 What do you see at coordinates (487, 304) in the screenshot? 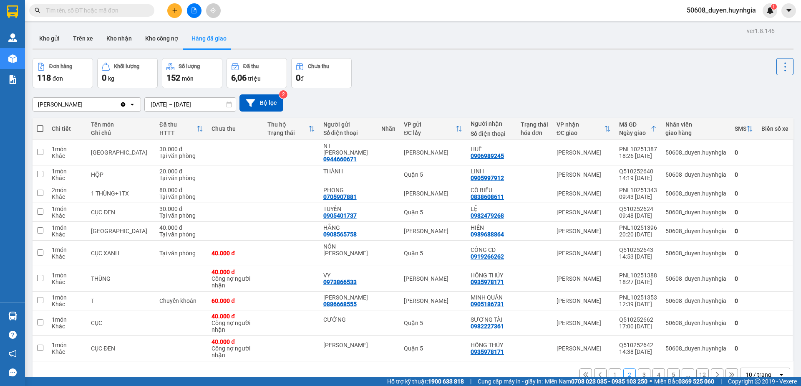
I see `div: 0905186731` at bounding box center [487, 304].